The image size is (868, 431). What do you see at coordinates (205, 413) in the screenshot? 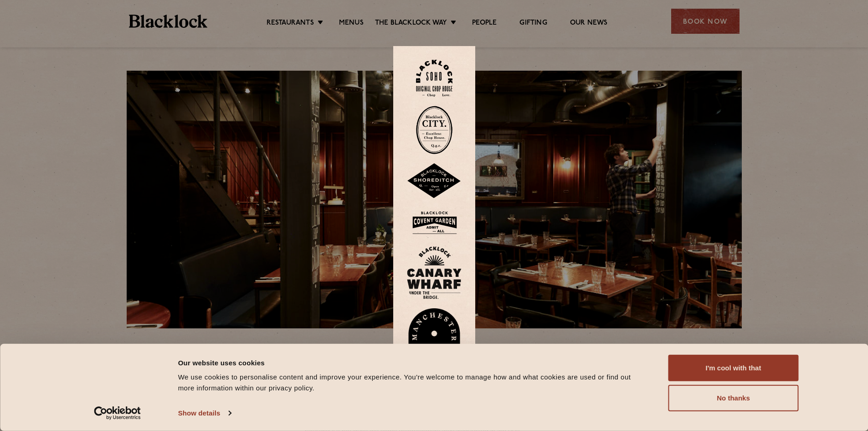
I see `a: Show details` at bounding box center [205, 413].